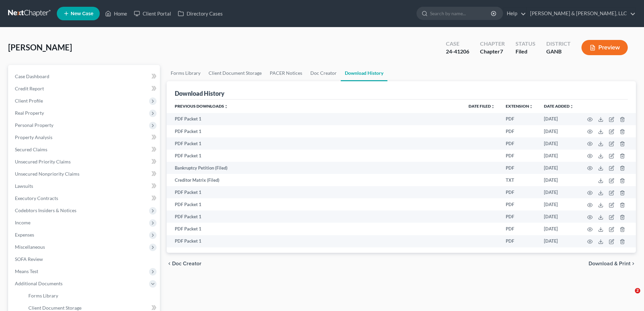 This screenshot has height=311, width=644. What do you see at coordinates (605, 47) in the screenshot?
I see `button: Preview` at bounding box center [605, 47].